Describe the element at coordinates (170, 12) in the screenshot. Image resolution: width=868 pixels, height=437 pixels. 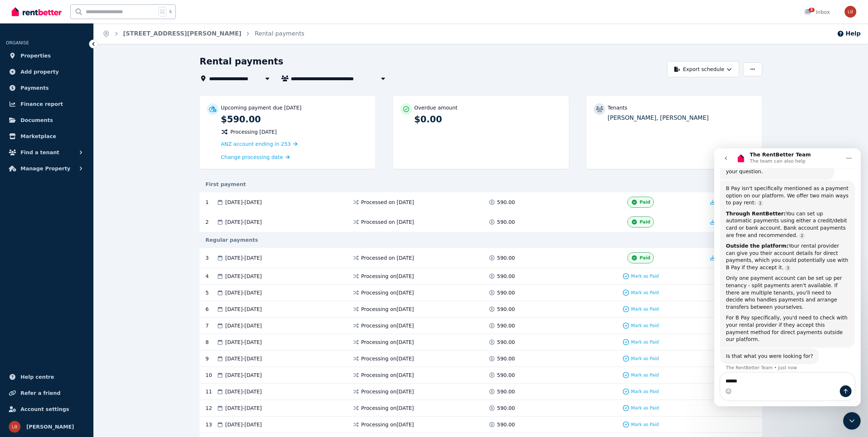
I see `span: k` at that location.